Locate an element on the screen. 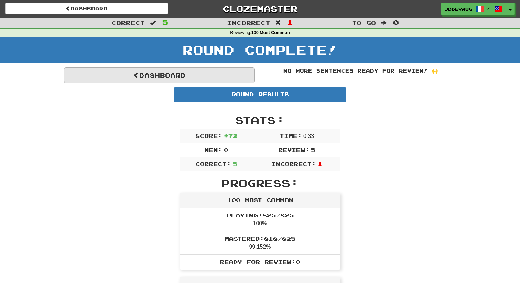 Image resolution: width=520 pixels, height=283 pixels. a: Clozemaster is located at coordinates (260, 9).